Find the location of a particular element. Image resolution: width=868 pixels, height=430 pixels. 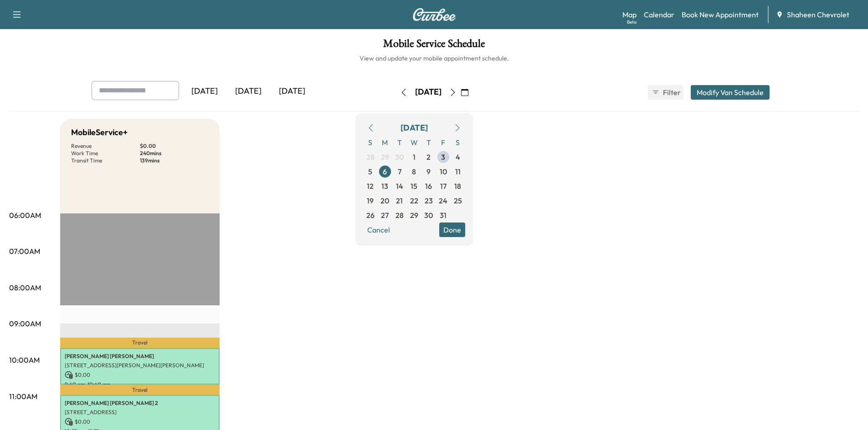

button: Cancel is located at coordinates (379, 230).